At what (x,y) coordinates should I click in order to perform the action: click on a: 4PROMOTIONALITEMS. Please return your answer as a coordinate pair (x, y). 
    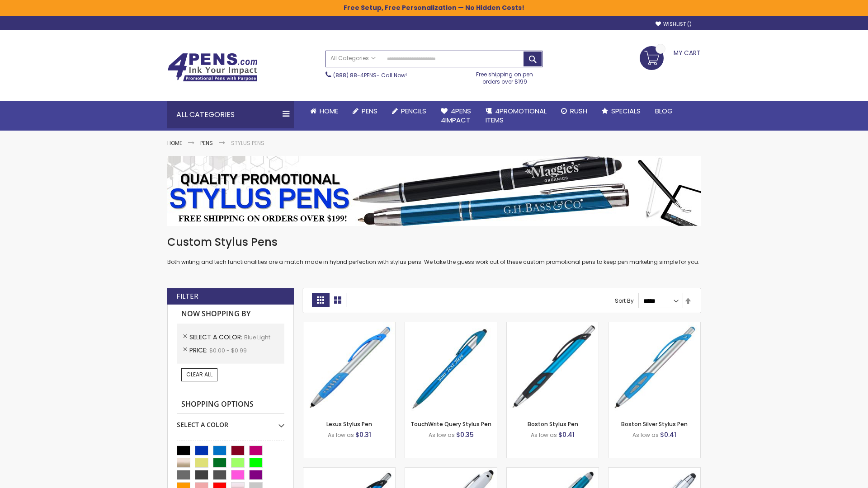
    Looking at the image, I should click on (516, 115).